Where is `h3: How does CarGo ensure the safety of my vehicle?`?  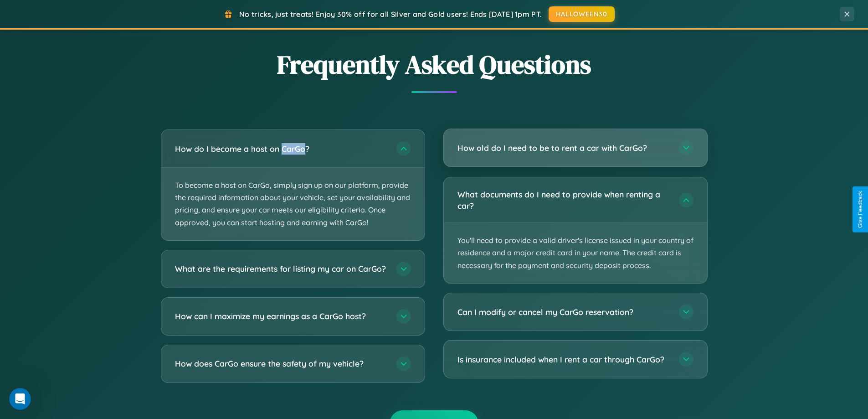 h3: How does CarGo ensure the safety of my vehicle? is located at coordinates (281, 363).